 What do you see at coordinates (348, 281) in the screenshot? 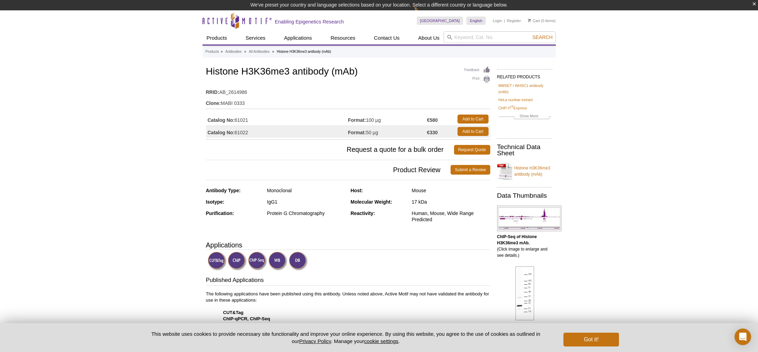
I see `h3: Published Applications` at bounding box center [348, 281].